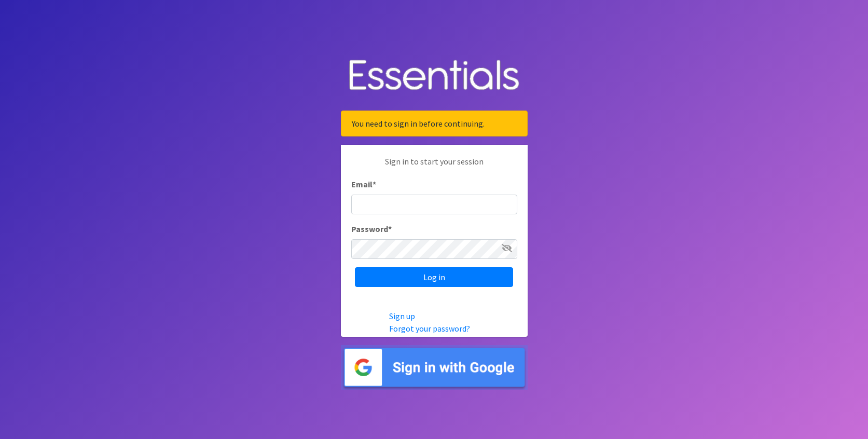  Describe the element at coordinates (434, 76) in the screenshot. I see `img: Human Essentials` at that location.